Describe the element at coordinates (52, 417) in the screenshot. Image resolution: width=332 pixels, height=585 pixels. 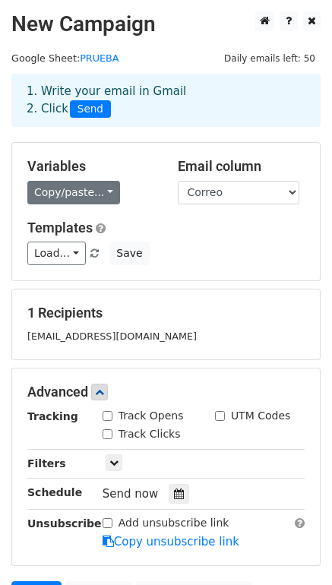
I see `strong: Tracking` at that location.